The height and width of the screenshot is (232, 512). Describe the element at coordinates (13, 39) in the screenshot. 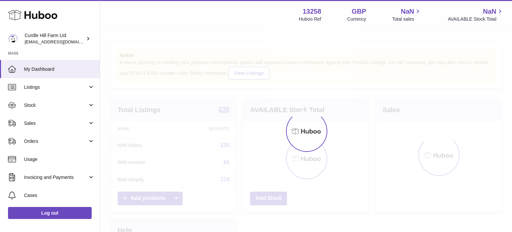

I see `img: internalAdmin-13258@internal.huboo.com` at that location.